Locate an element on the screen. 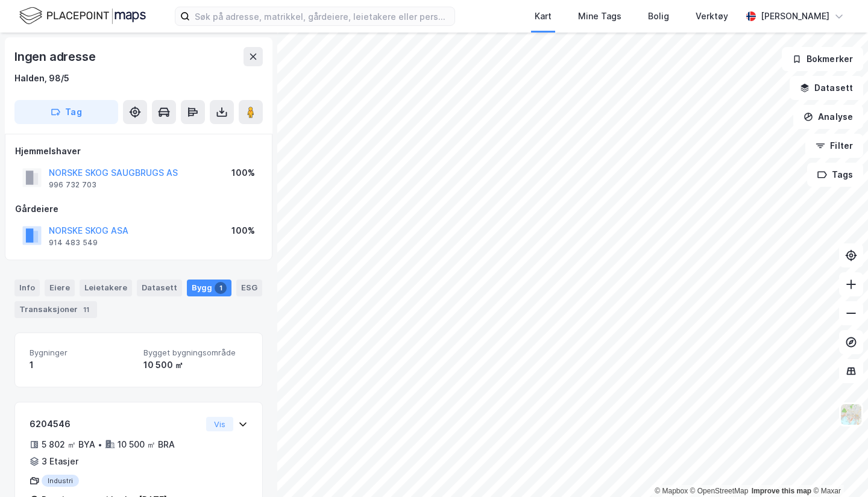 The image size is (868, 497). button: Analyse is located at coordinates (829, 117).